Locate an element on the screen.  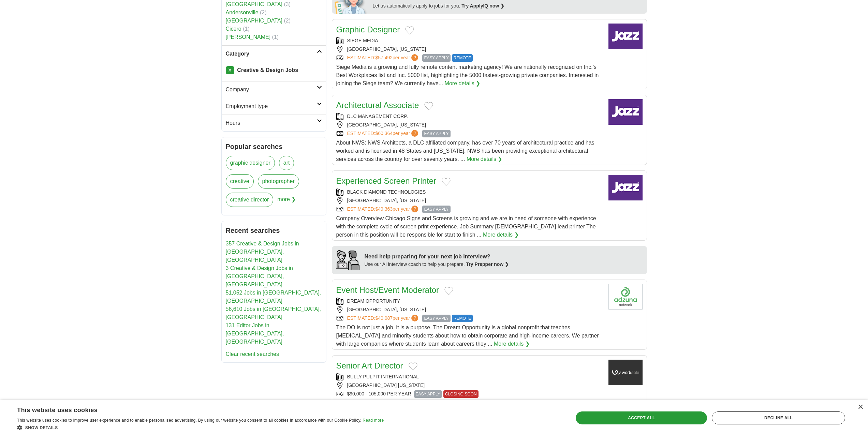
span: (3) is located at coordinates (287, 4).